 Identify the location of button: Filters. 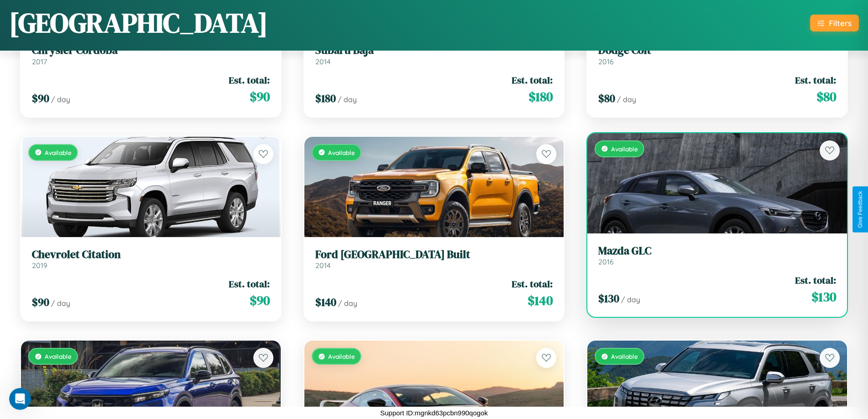
(834, 23).